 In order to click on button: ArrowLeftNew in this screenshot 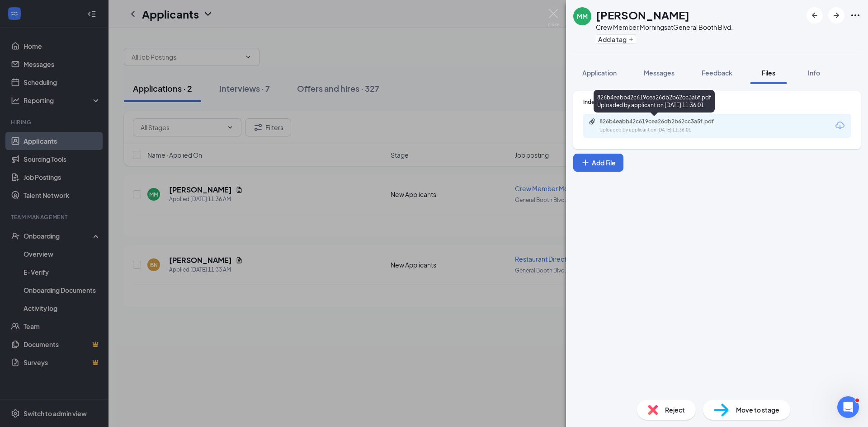, I will do `click(815, 16)`.